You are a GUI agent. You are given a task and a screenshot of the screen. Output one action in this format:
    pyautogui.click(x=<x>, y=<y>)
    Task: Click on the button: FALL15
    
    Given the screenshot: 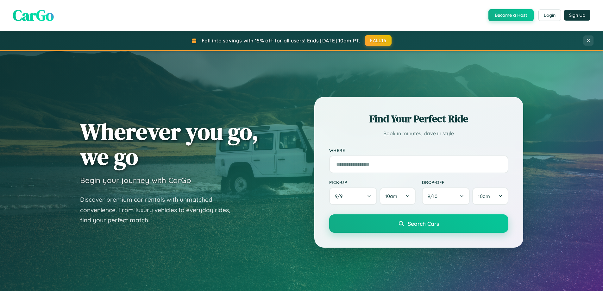 What is the action you would take?
    pyautogui.click(x=378, y=41)
    